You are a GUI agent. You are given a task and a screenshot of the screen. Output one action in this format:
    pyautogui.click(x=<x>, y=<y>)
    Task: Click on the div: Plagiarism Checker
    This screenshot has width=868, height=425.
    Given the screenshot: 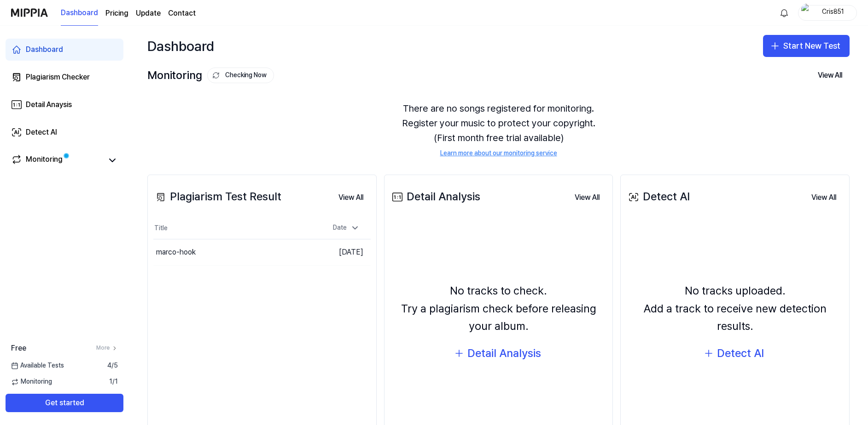 What is the action you would take?
    pyautogui.click(x=57, y=77)
    